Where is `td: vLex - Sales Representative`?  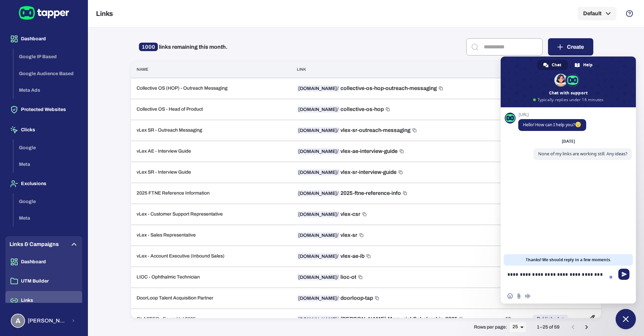 td: vLex - Sales Representative is located at coordinates (211, 235).